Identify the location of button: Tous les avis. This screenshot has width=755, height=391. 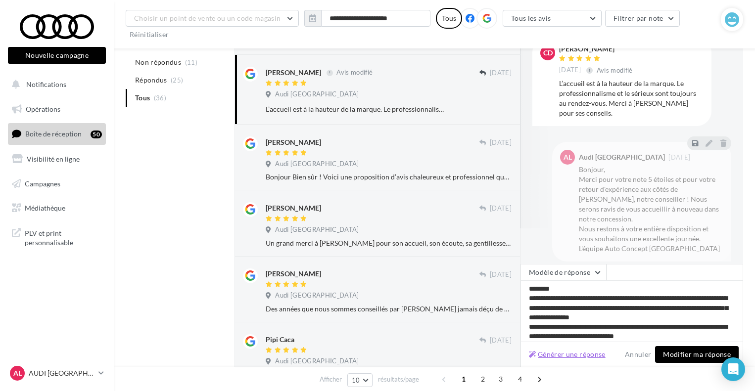
(552, 18).